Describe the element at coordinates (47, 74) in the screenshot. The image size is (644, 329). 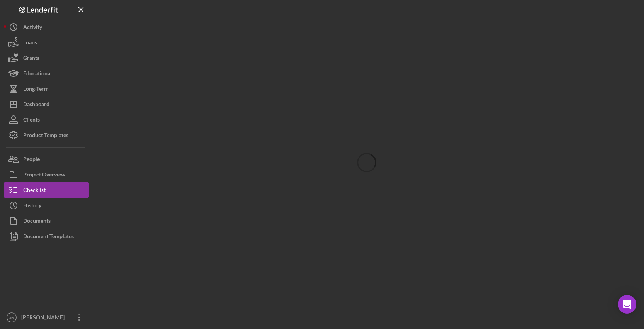
I see `button: Educational` at that location.